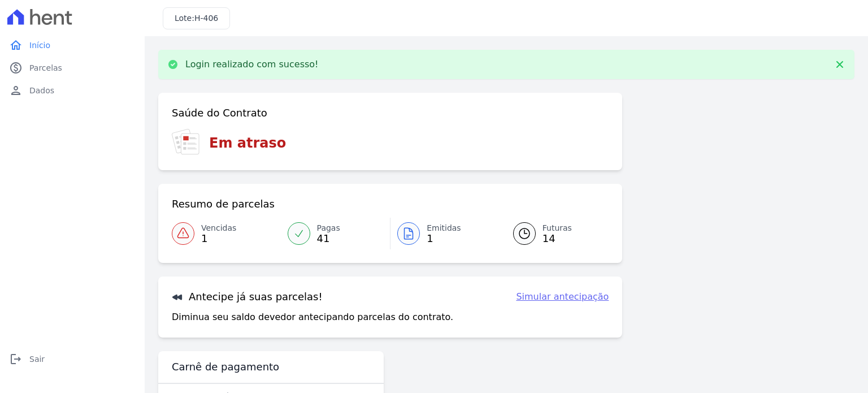 This screenshot has height=393, width=868. What do you see at coordinates (557, 239) in the screenshot?
I see `span: 14` at bounding box center [557, 239].